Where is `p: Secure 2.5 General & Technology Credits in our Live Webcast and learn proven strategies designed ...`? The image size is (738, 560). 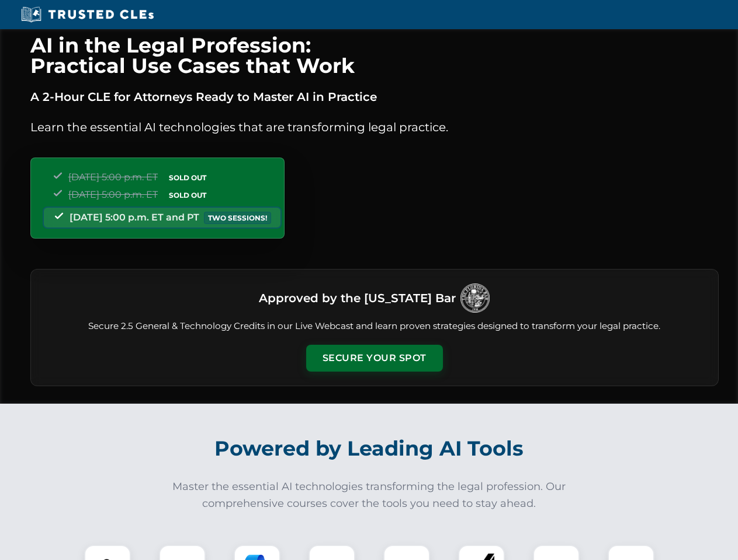
p: Secure 2.5 General & Technology Credits in our Live Webcast and learn proven strategies designed ... is located at coordinates (374, 326).